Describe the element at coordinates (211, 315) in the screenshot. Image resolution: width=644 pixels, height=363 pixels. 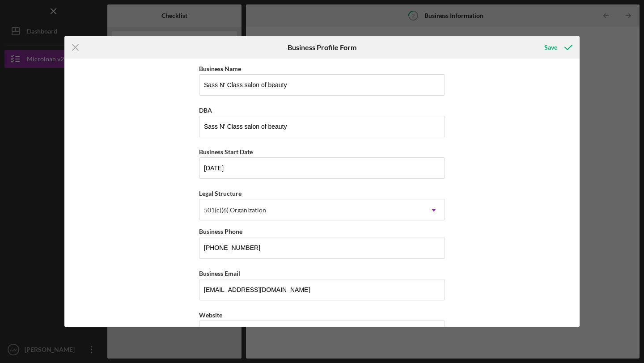
I see `label: Website` at that location.